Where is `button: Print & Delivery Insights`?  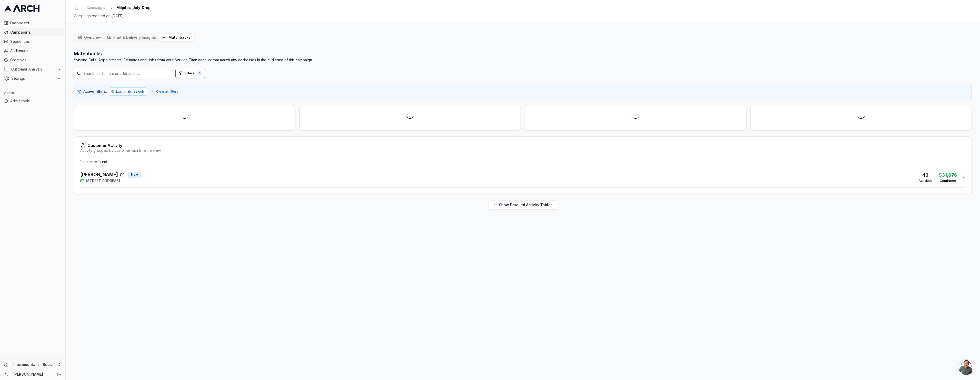 button: Print & Delivery Insights is located at coordinates (132, 37).